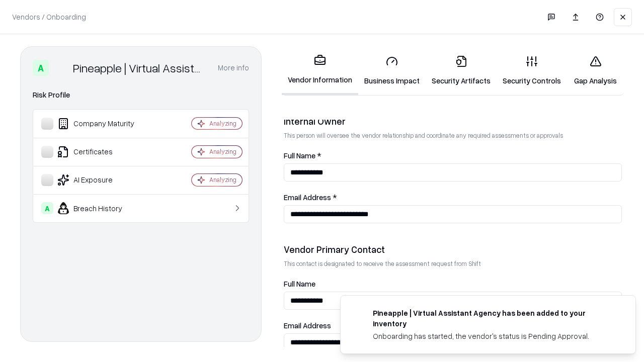  Describe the element at coordinates (452, 136) in the screenshot. I see `p: This person will oversee the vendor relationship and coordinate any required assessments or appro...` at that location.